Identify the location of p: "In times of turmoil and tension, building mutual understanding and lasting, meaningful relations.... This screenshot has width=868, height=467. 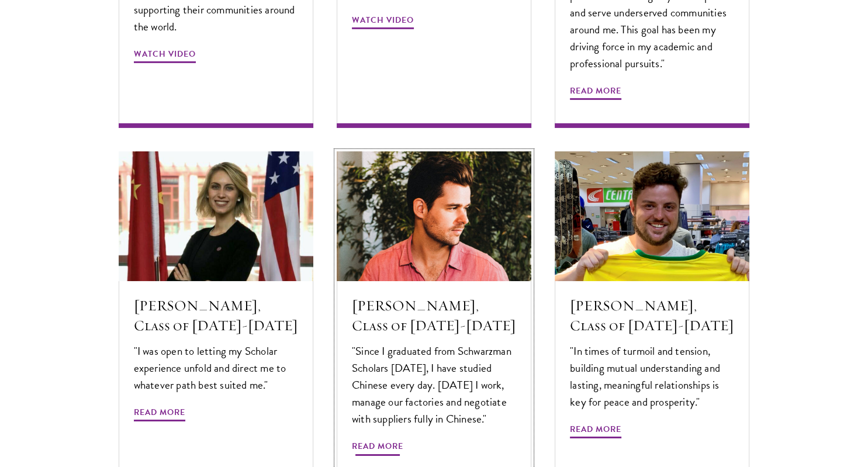
(652, 377).